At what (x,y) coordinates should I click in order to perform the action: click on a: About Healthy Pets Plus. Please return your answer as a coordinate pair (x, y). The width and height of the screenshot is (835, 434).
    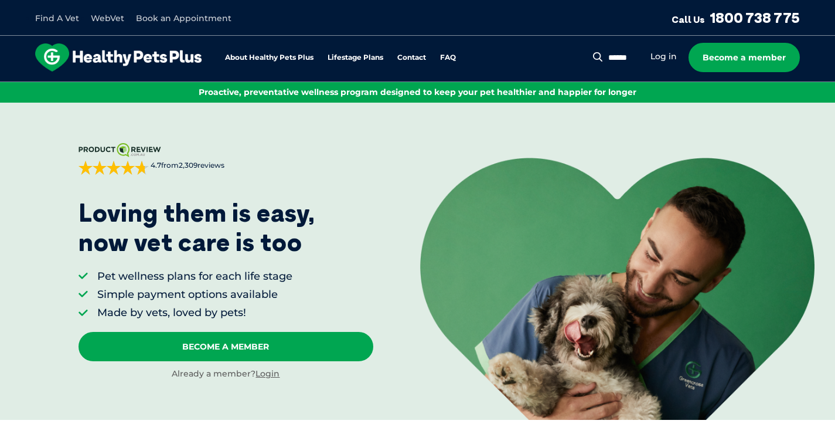
    Looking at the image, I should click on (269, 57).